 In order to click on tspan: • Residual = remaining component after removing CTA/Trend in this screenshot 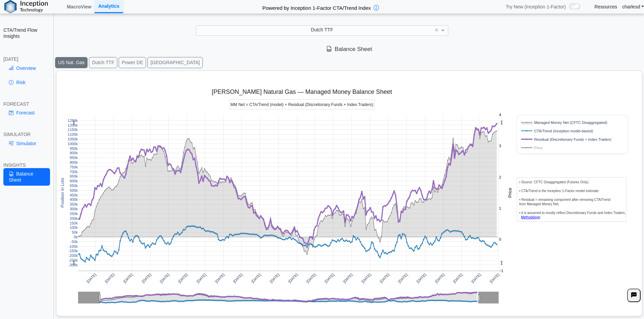, I will do `click(565, 200)`.